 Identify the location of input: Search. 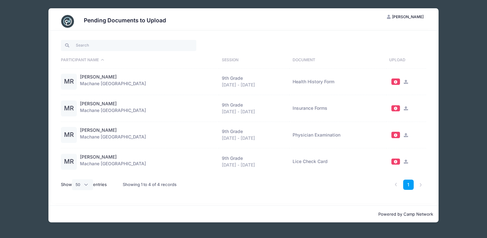
(129, 45).